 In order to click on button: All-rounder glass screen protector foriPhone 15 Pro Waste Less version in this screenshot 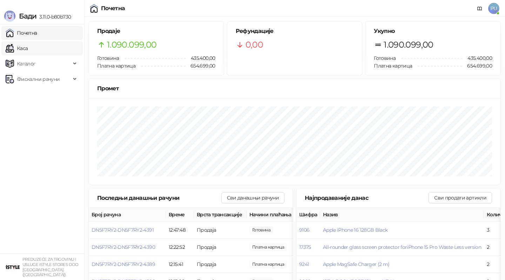, I will do `click(402, 248)`.